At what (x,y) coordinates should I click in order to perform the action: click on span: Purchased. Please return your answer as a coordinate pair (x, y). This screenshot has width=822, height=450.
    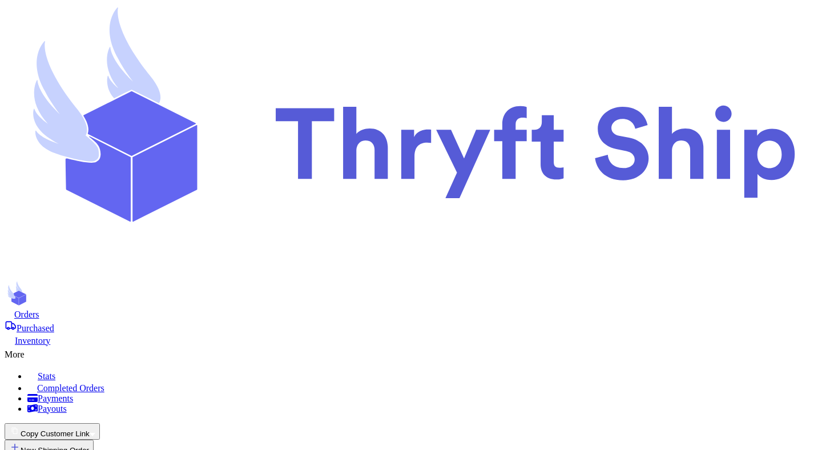
    Looking at the image, I should click on (35, 328).